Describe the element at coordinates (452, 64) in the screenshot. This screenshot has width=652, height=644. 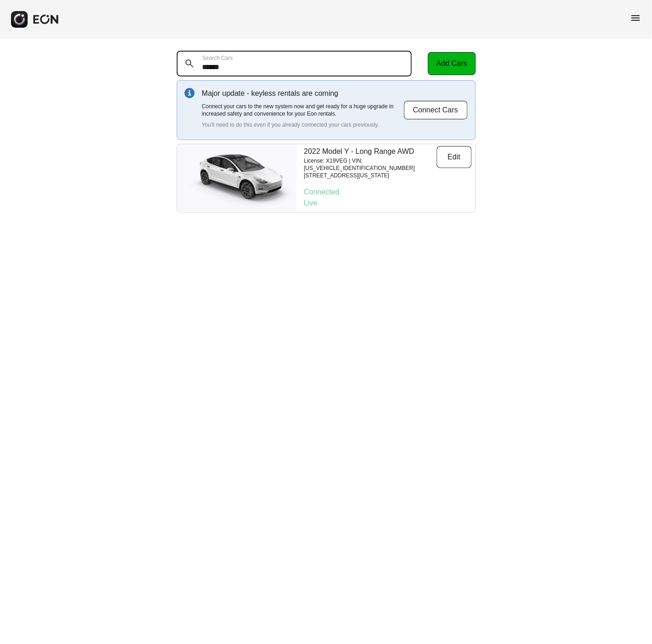
I see `button: Add Cars` at that location.